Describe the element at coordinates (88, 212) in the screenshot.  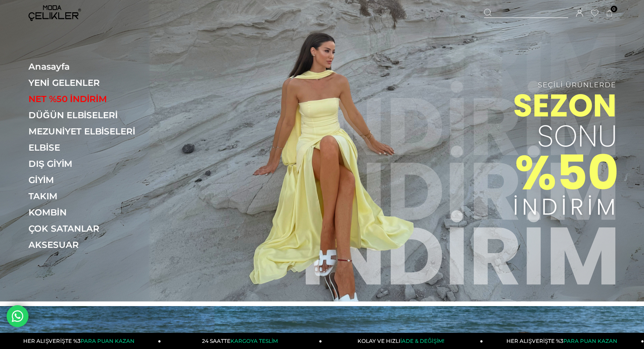
I see `a: KOMBİN` at that location.